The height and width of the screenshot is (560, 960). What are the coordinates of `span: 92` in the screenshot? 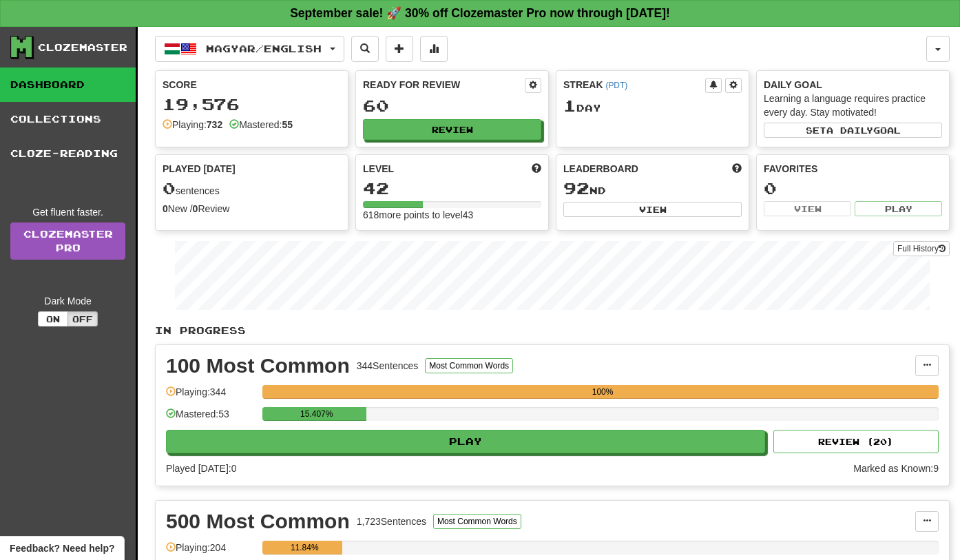 It's located at (577, 188).